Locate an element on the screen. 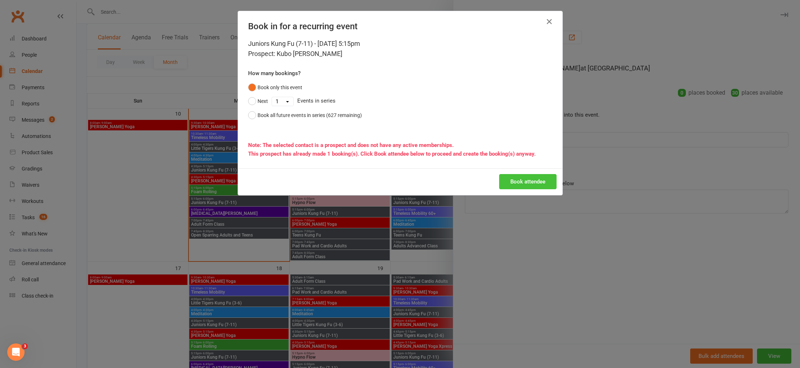 The image size is (800, 368). label: How many bookings? is located at coordinates (274, 73).